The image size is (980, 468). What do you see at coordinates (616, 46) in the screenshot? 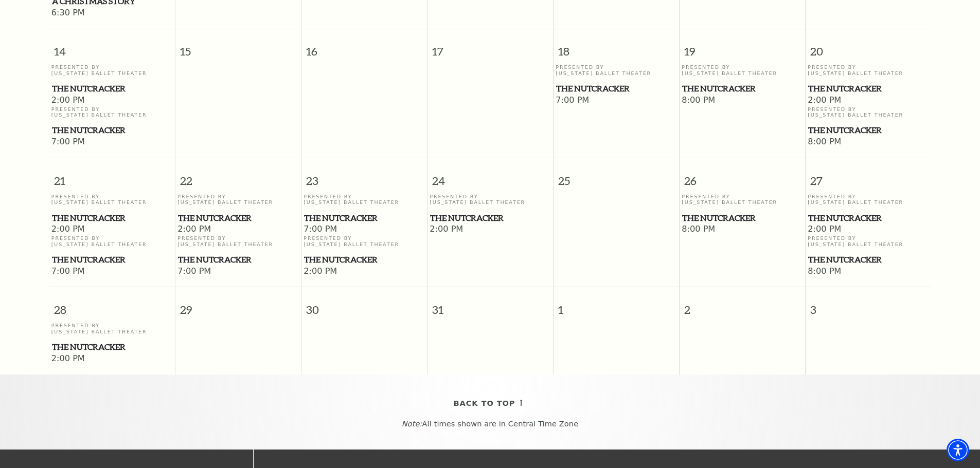
I see `span: 18` at bounding box center [616, 46].